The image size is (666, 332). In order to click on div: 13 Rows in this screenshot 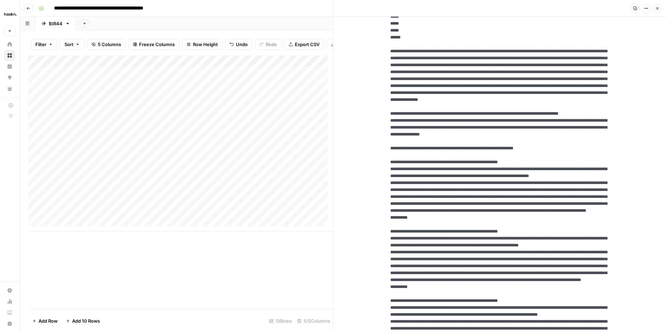, I will do `click(280, 321)`.